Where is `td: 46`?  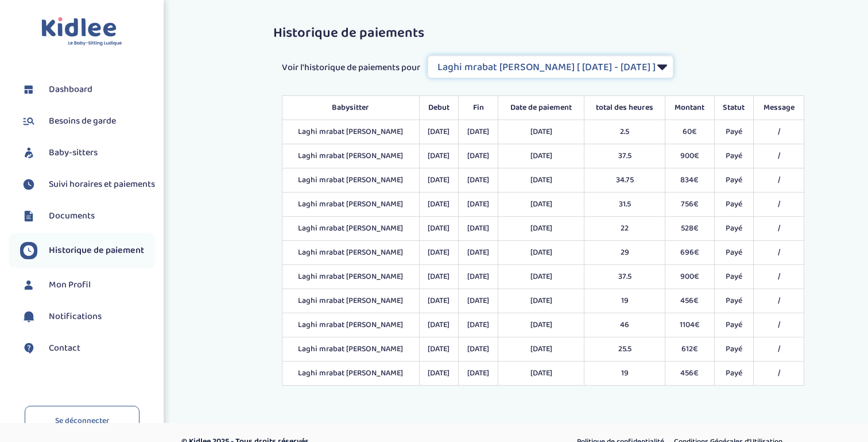
td: 46 is located at coordinates (624, 325).